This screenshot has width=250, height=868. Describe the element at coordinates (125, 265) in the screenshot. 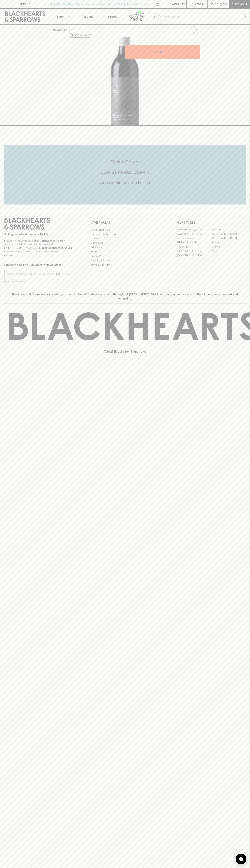

I see `a: Terms & Conditions` at that location.